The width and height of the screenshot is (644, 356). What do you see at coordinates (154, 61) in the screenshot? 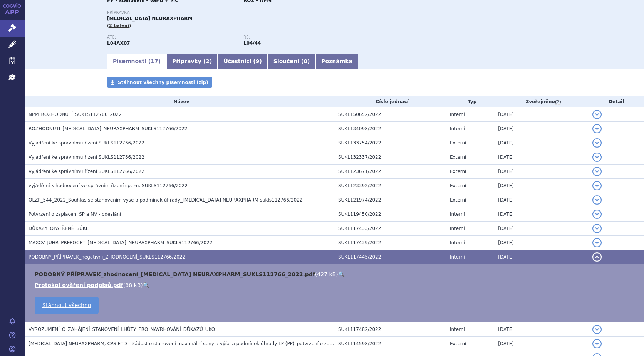
I see `span: 17` at bounding box center [154, 61].